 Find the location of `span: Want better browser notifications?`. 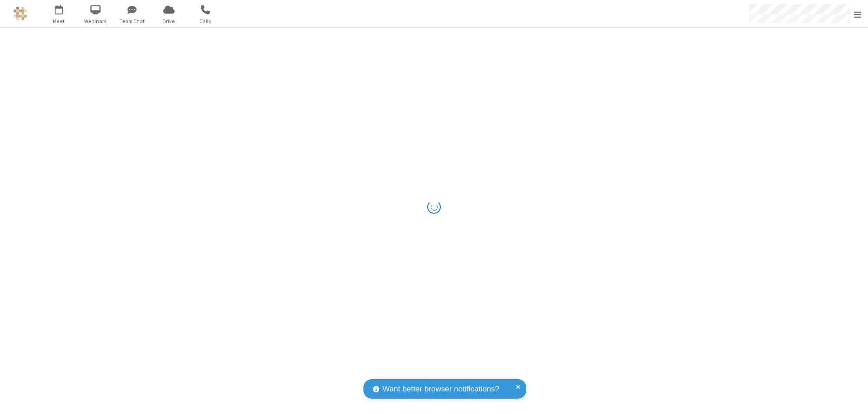

span: Want better browser notifications? is located at coordinates (441, 389).